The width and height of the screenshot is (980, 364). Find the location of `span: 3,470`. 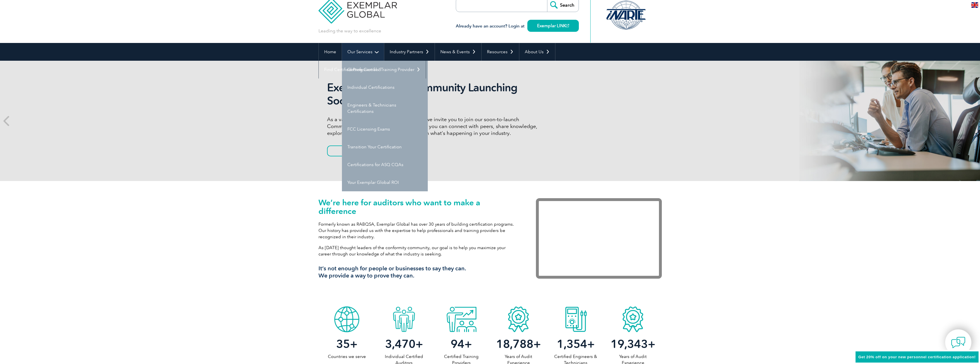

span: 3,470 is located at coordinates (400, 344).